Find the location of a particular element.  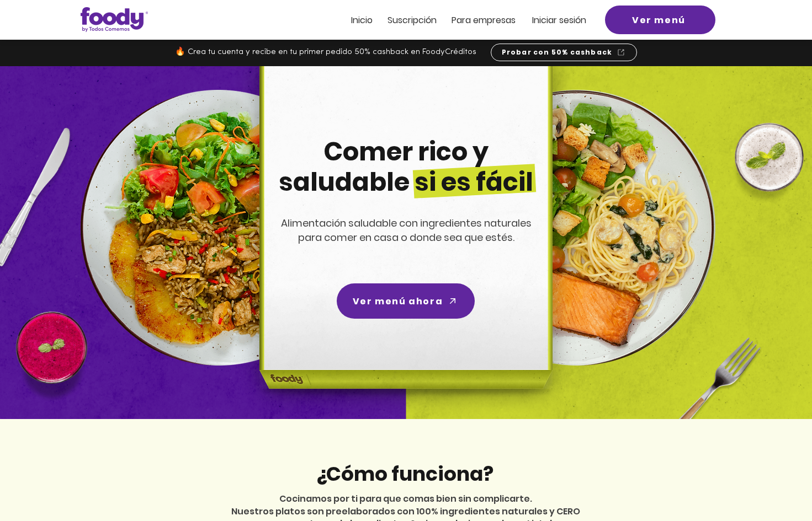

span: Ver menú ahora is located at coordinates (398, 301).